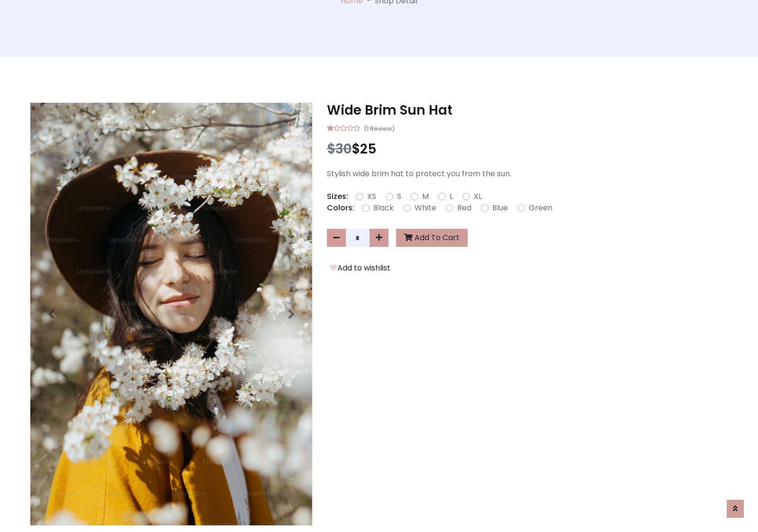 The height and width of the screenshot is (532, 758). Describe the element at coordinates (465, 208) in the screenshot. I see `label: Red` at that location.